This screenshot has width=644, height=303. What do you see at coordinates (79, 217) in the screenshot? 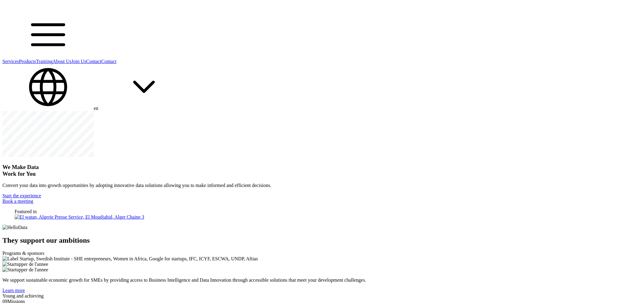
I see `img: El watan, Algerie Presse Service, El Moudjahid, Alger Chaine 3` at bounding box center [79, 217].